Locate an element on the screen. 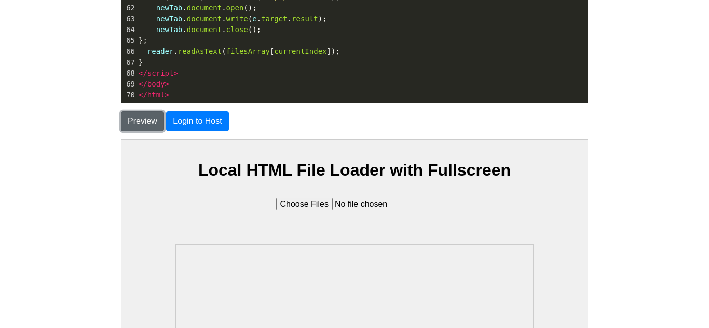 The width and height of the screenshot is (709, 328). span: body is located at coordinates (156, 84).